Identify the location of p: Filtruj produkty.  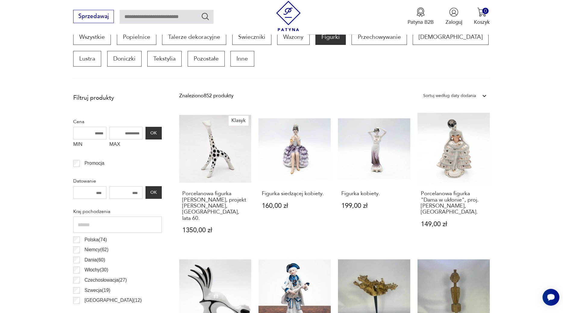
(118, 98).